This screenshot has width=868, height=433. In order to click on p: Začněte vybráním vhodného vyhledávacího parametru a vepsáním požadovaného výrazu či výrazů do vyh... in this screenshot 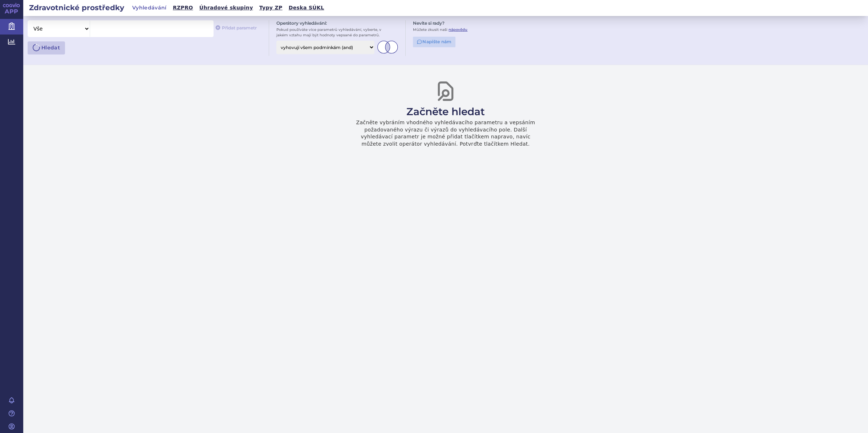, I will do `click(446, 134)`.